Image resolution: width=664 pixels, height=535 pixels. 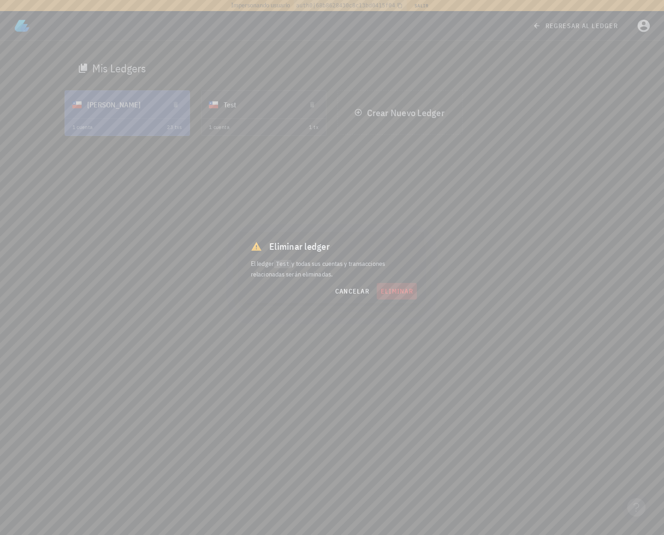 I want to click on span: El ledger y todas sus cuentas y transacciones relacionadas serán eliminadas., so click(x=318, y=269).